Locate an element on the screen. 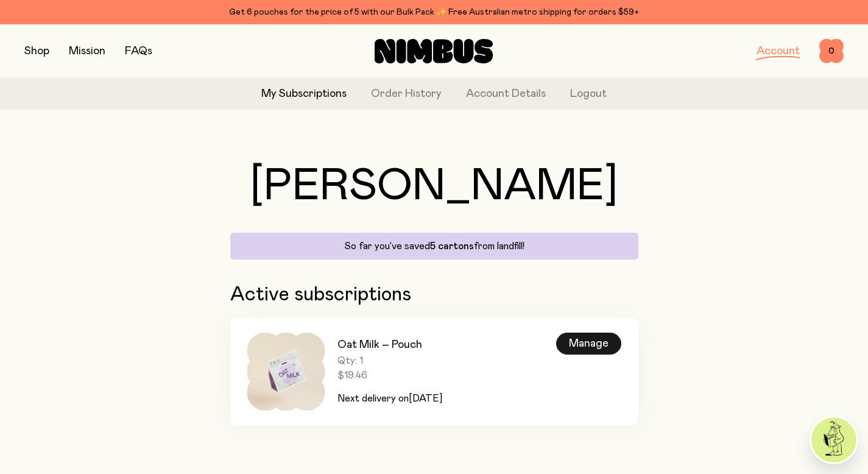 The image size is (868, 474). h3: Oat Milk – Pouch is located at coordinates (390, 344).